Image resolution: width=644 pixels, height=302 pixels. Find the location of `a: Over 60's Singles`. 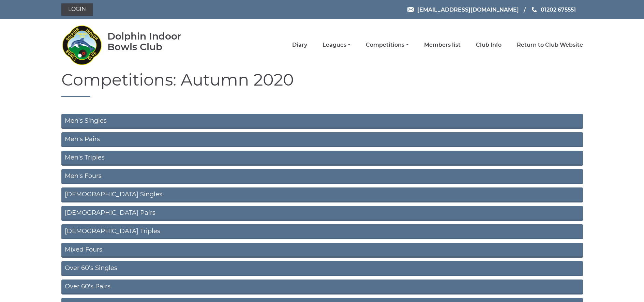

a: Over 60's Singles is located at coordinates (322, 268).